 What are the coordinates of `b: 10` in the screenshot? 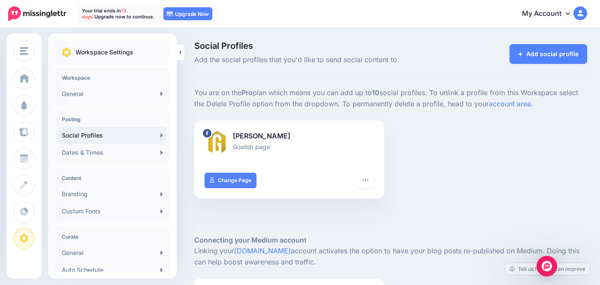 It's located at (376, 93).